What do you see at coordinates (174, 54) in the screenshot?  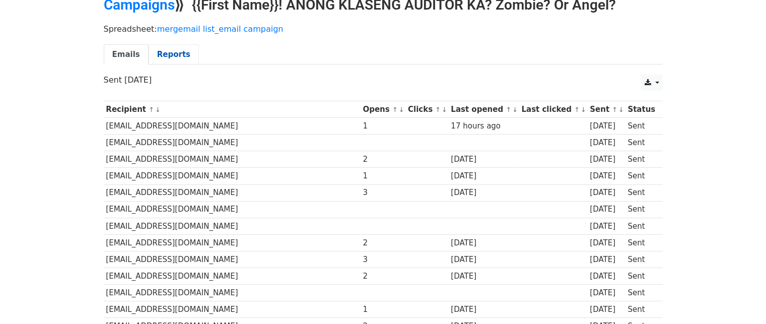 I see `a: Reports` at bounding box center [174, 54].